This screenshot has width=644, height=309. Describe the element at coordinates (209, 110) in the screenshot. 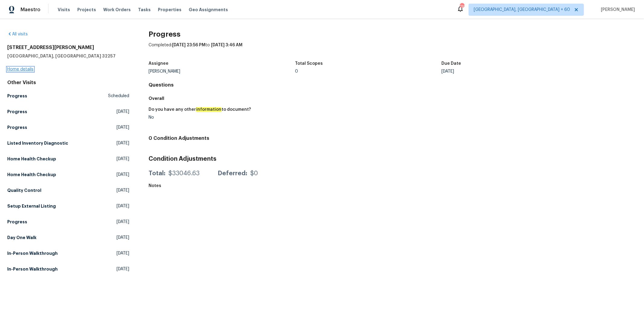

I see `em: information` at that location.